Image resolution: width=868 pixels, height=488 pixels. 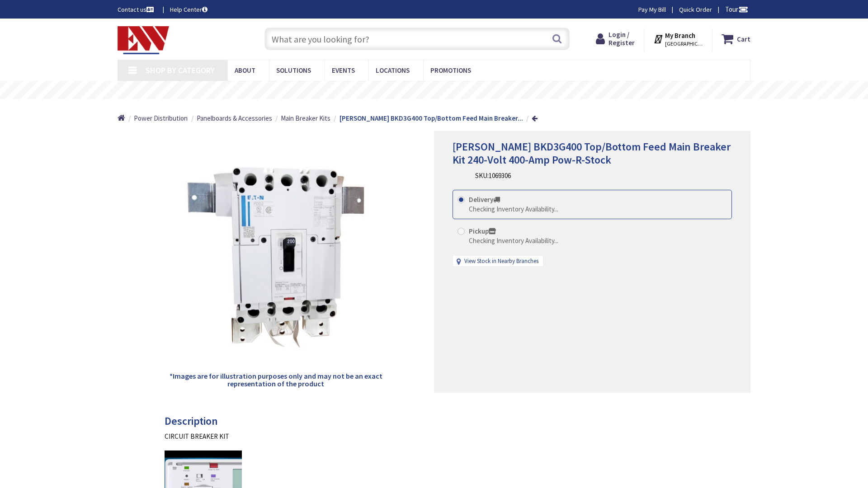 I want to click on span: Locations, so click(x=392, y=70).